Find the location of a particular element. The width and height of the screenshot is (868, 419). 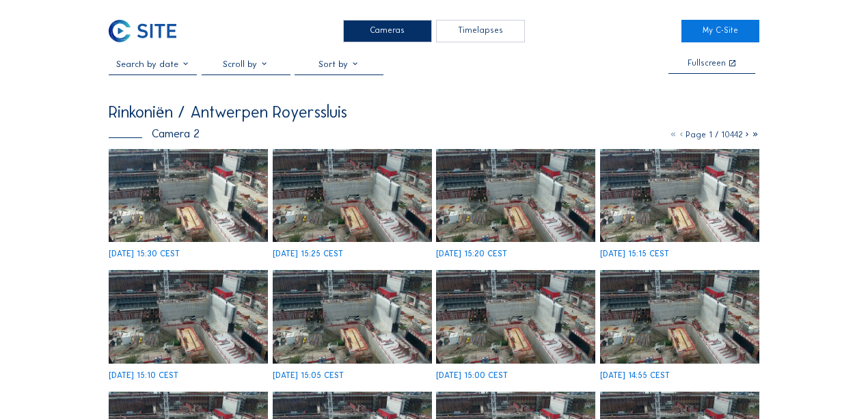

div: Rinkoniën / Antwerpen Royerssluis is located at coordinates (227, 112).